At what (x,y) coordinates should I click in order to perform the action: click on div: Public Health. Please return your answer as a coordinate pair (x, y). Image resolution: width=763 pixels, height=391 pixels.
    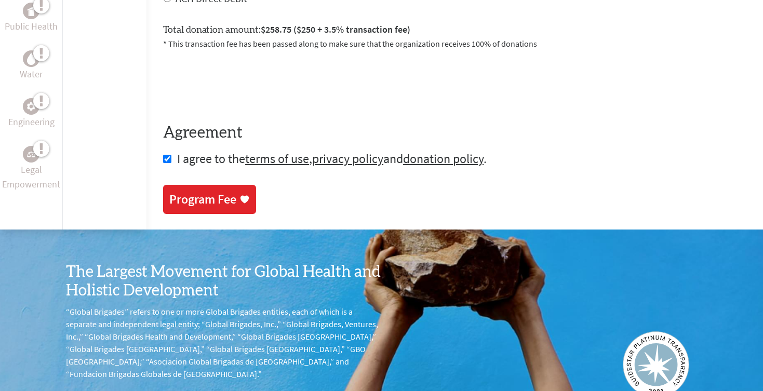
    Looking at the image, I should click on (31, 11).